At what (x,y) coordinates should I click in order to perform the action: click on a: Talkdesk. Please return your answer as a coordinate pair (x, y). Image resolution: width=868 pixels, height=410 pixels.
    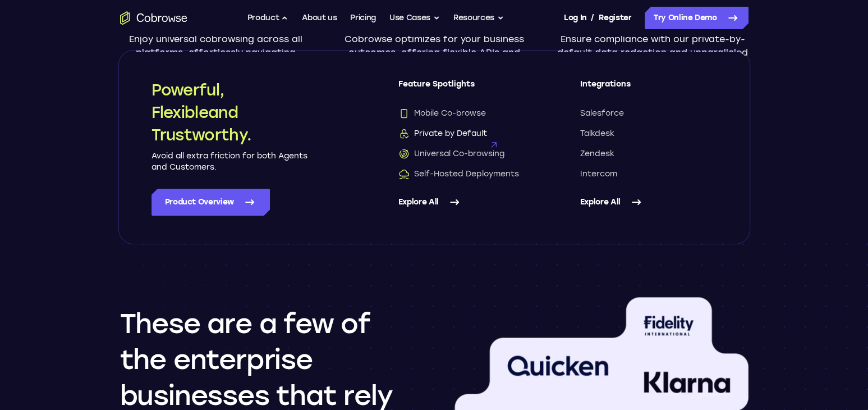
    Looking at the image, I should click on (648, 133).